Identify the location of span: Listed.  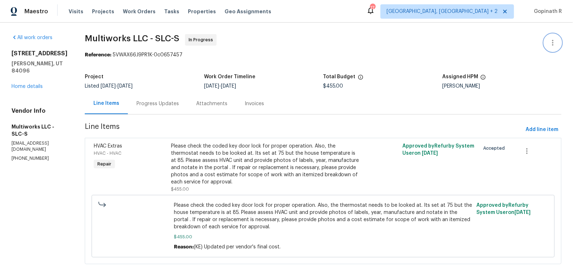
(109, 86).